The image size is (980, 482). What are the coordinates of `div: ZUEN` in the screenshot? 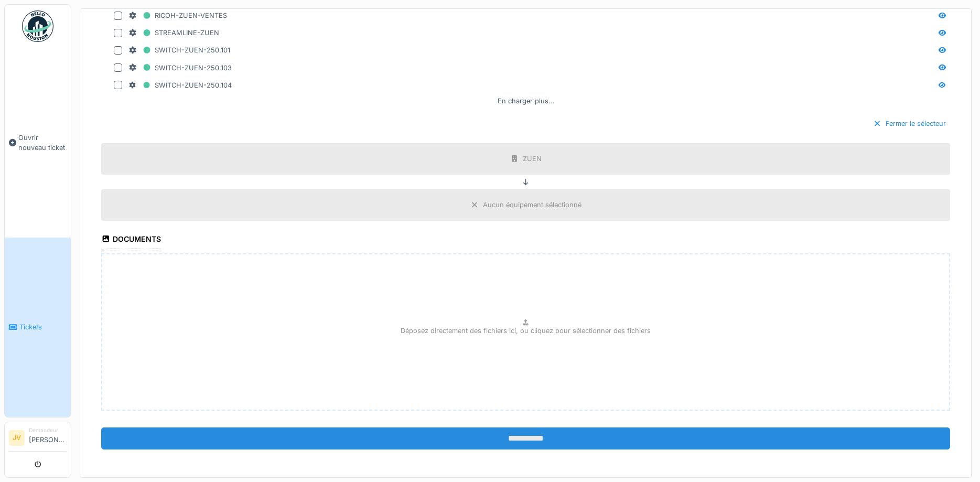 It's located at (532, 158).